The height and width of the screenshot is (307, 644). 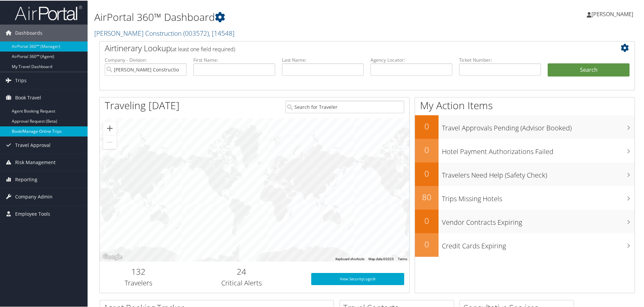 I want to click on label: Last Name:, so click(x=323, y=59).